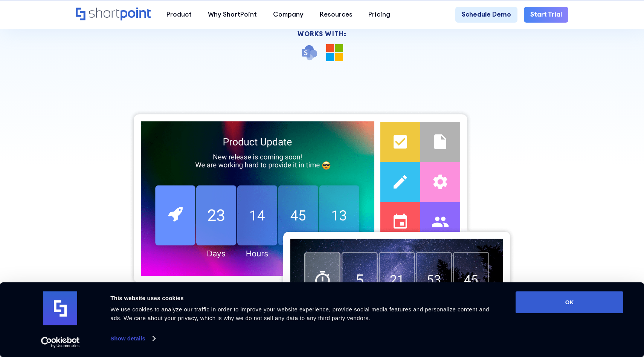 The height and width of the screenshot is (357, 644). What do you see at coordinates (322, 34) in the screenshot?
I see `div: Works With:` at bounding box center [322, 34].